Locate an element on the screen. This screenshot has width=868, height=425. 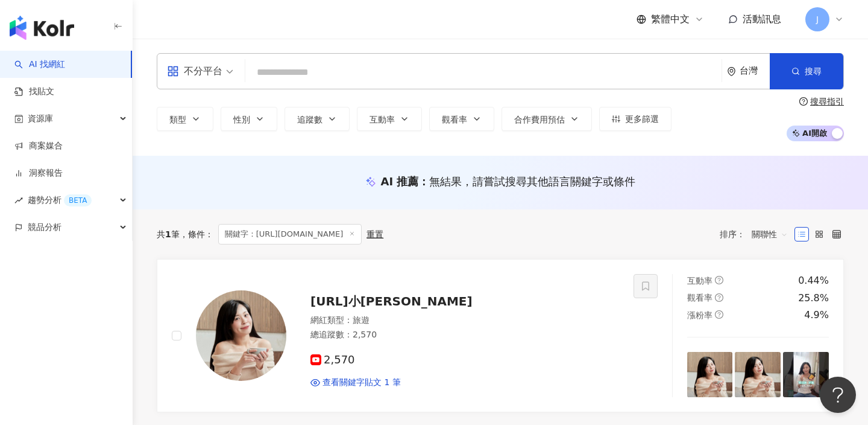
span: 類型 is located at coordinates (178, 120).